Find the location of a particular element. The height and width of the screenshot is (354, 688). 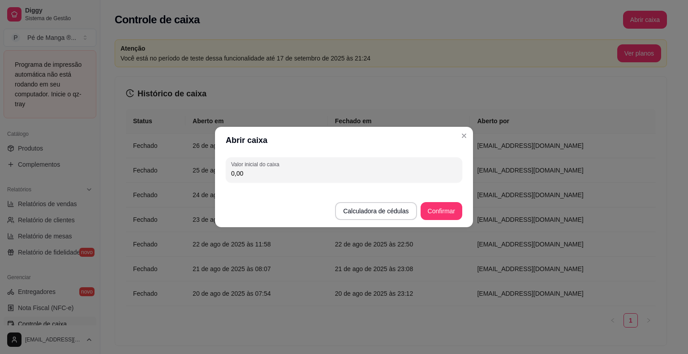

button: Close is located at coordinates (464, 136).